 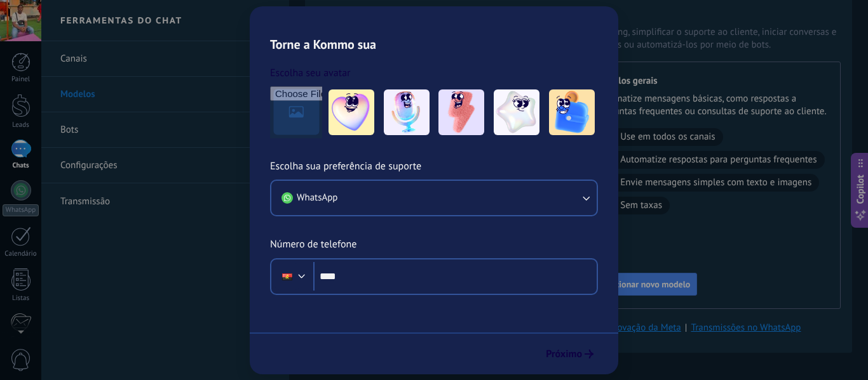 What do you see at coordinates (461, 113) in the screenshot?
I see `img: -3.jpeg` at bounding box center [461, 113].